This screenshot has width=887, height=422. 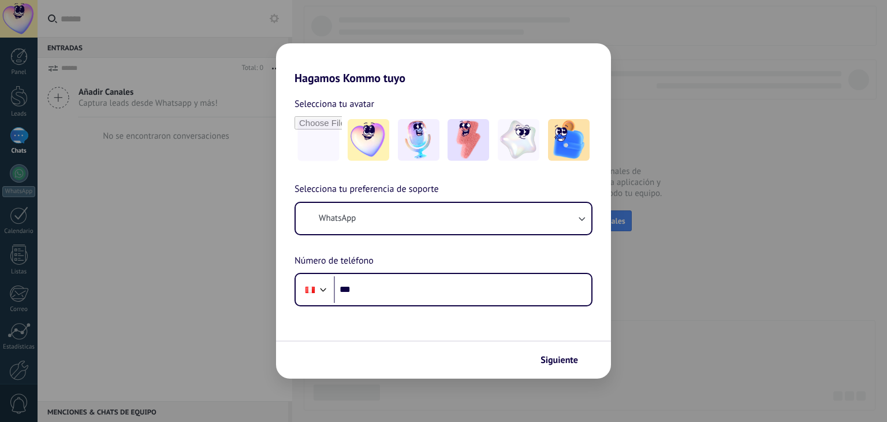 What do you see at coordinates (419, 140) in the screenshot?
I see `img: -2.jpeg` at bounding box center [419, 140].